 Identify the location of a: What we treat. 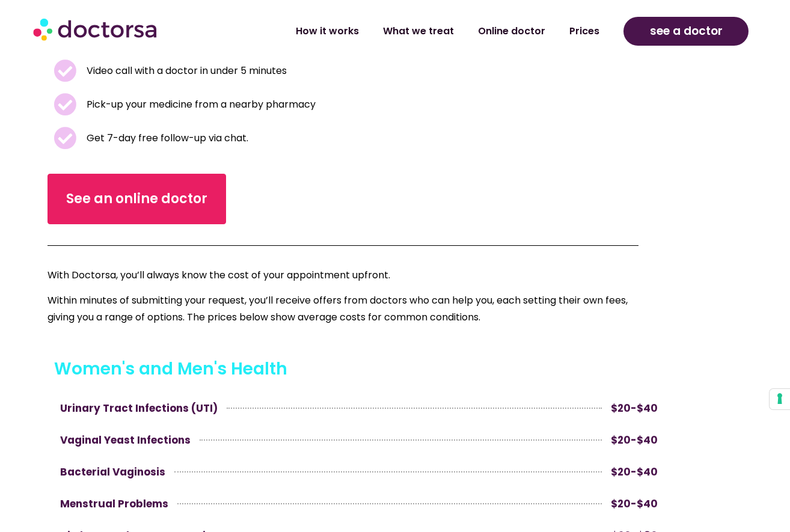
(419, 31).